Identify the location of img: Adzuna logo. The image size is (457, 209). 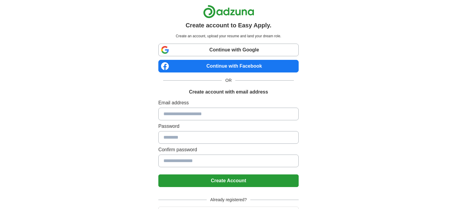
(229, 11).